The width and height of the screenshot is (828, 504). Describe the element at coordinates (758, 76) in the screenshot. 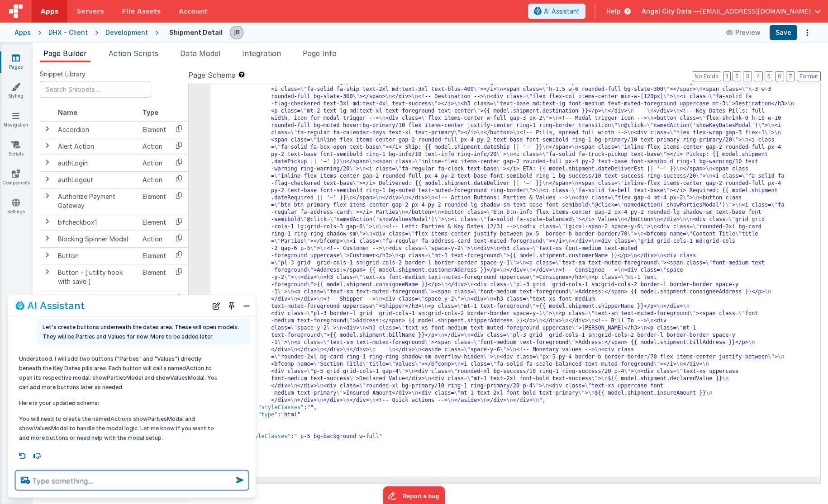

I see `button: 4` at that location.